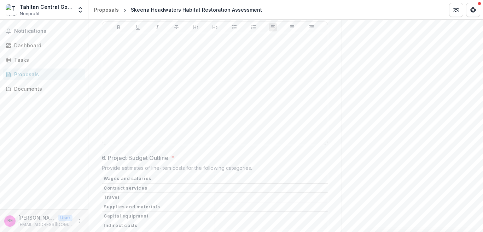 Image resolution: width=483 pixels, height=232 pixels. Describe the element at coordinates (292, 27) in the screenshot. I see `button: Align Center` at that location.